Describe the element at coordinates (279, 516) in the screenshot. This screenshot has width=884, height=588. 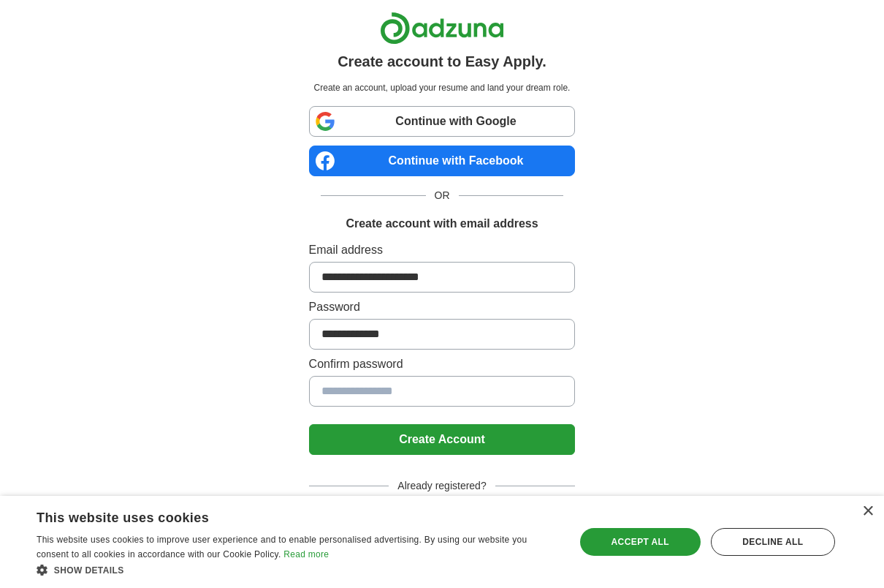
I see `div: This website uses cookies` at that location.